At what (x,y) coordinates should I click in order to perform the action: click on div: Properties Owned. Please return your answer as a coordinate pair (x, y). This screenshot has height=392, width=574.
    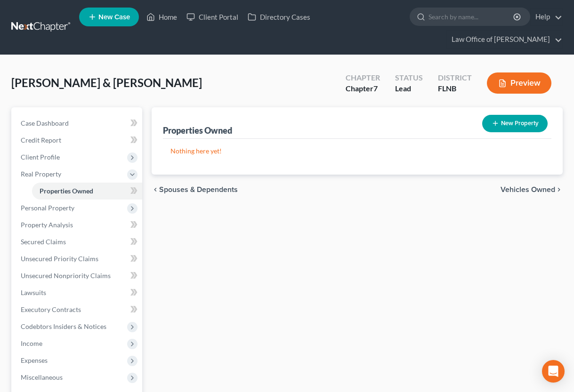
    Looking at the image, I should click on (197, 130).